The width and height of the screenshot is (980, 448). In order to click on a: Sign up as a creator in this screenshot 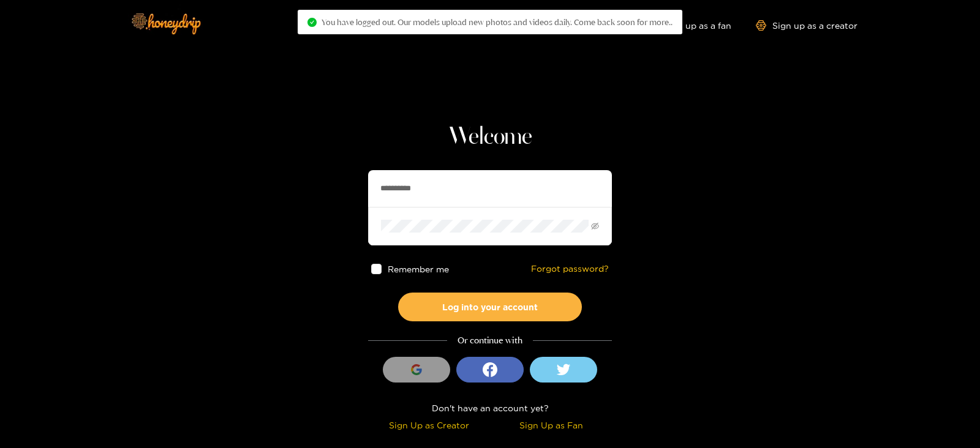, I will do `click(807, 26)`.